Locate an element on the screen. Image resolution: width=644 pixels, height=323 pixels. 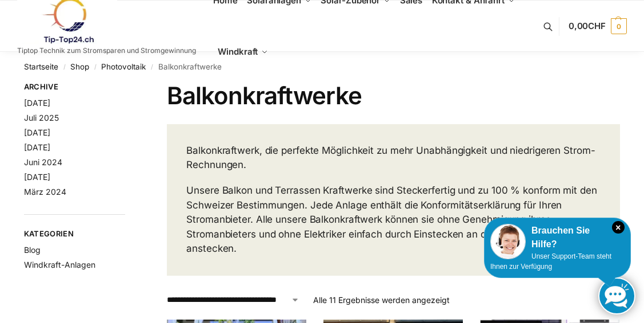
p: Unsere Balkon und Terrassen Kraftwerke sind Steckerfertig und zu 100 % konform mit den Schweizer ... is located at coordinates (393, 220).